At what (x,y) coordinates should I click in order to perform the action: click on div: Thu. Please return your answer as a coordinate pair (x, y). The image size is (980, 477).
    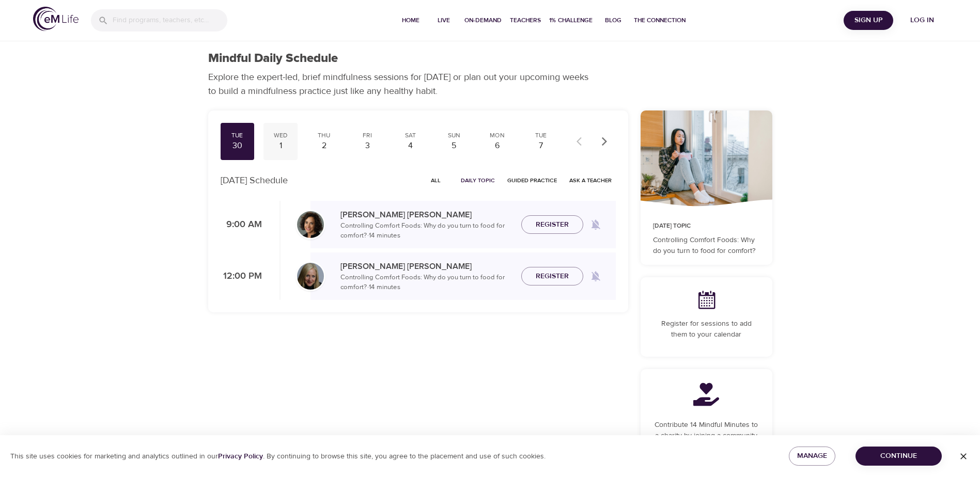
    Looking at the image, I should click on (324, 135).